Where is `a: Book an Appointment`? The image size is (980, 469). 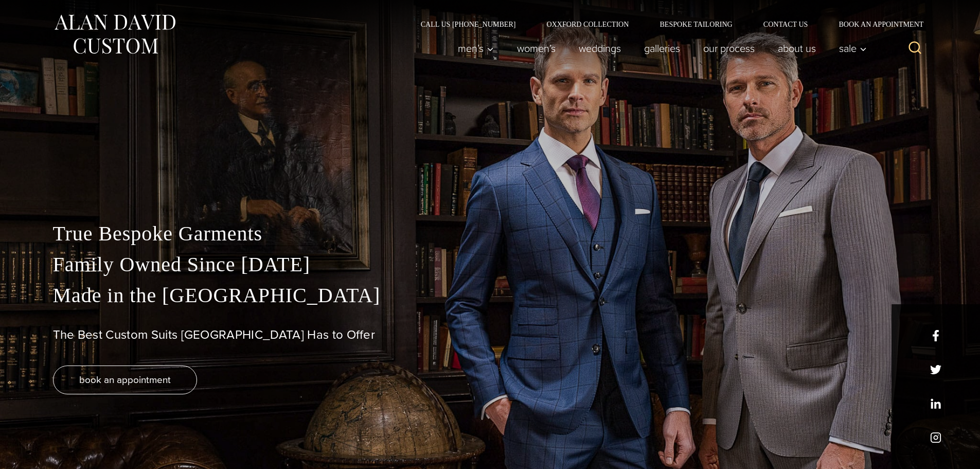 a: Book an Appointment is located at coordinates (875, 24).